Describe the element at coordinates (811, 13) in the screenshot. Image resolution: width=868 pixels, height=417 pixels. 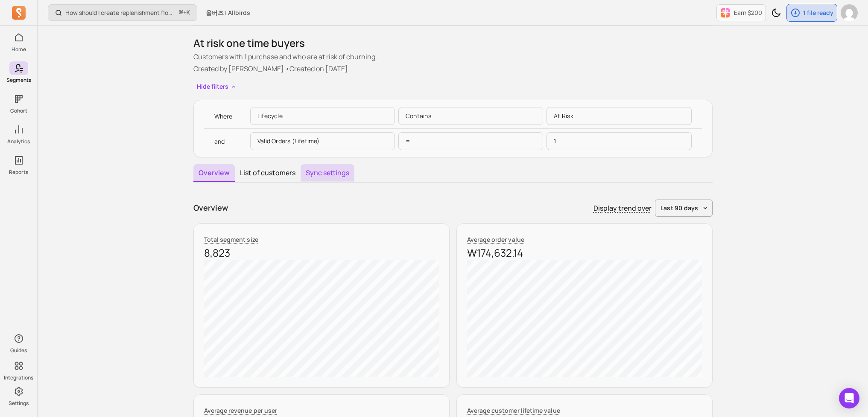
I see `button: 1 file ready` at that location.